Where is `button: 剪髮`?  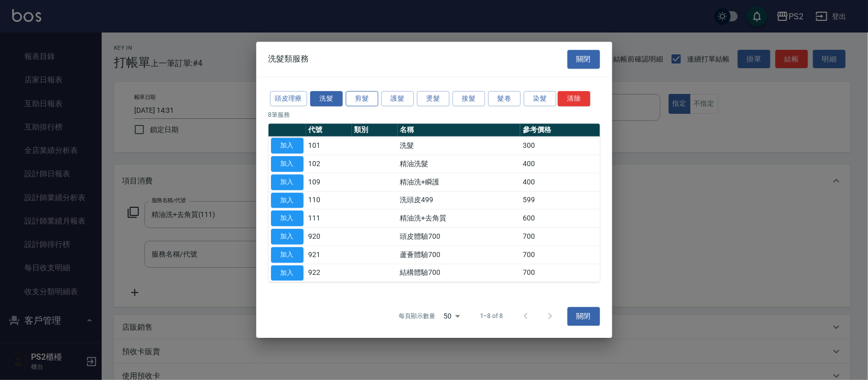 button: 剪髮 is located at coordinates (362, 99).